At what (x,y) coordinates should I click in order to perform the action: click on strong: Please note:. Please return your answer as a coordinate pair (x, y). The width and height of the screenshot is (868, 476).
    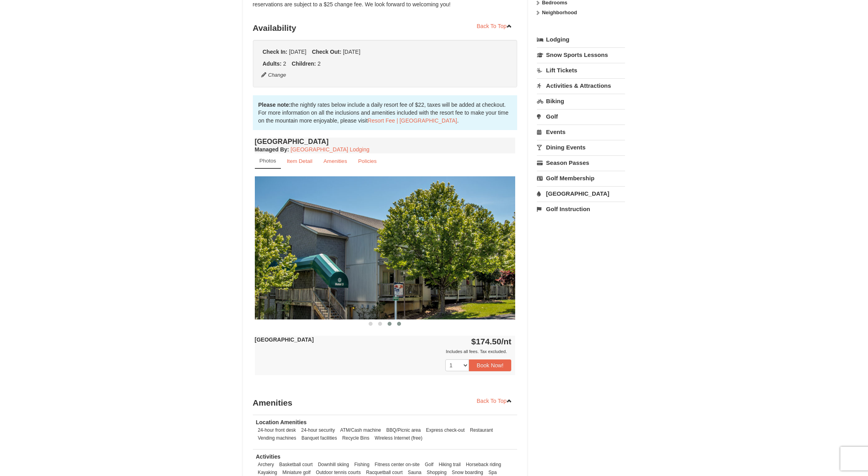
    Looking at the image, I should click on (275, 105).